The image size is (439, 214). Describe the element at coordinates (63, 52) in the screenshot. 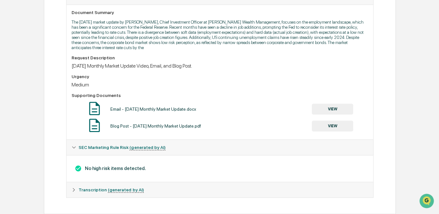

I see `div: Start new chat` at that location.